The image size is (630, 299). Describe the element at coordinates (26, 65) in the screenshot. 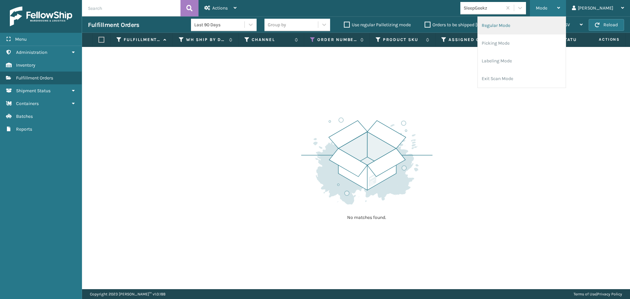

I see `span: Inventory` at that location.